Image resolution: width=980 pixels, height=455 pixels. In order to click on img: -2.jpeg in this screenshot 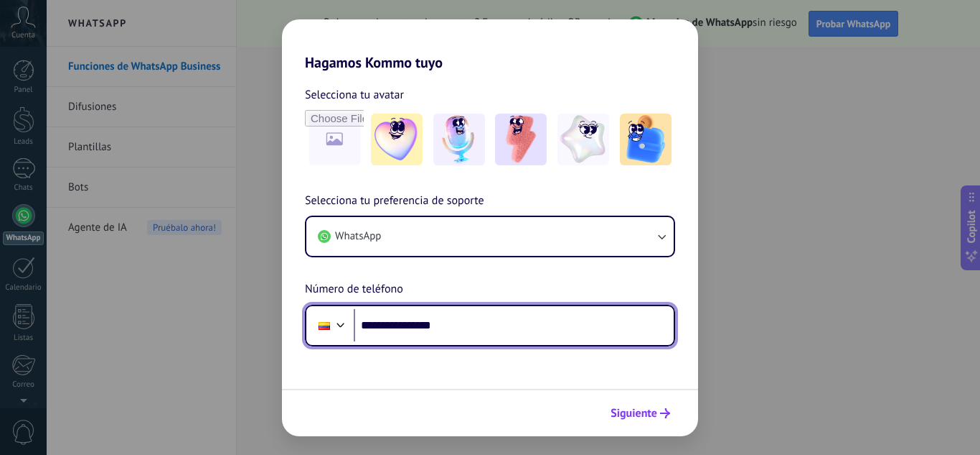, I will do `click(459, 139)`.